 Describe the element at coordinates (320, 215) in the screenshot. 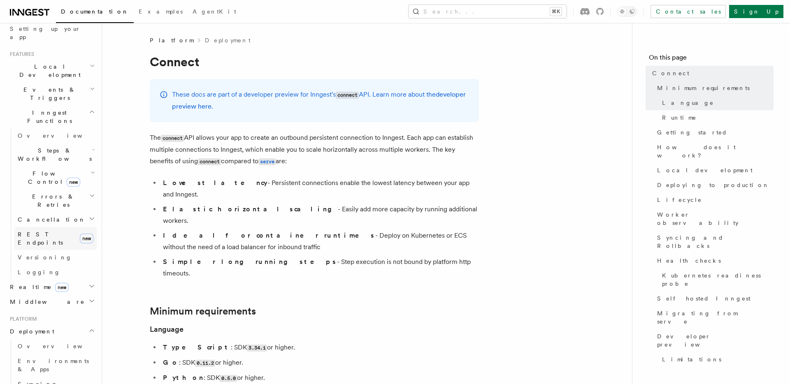

I see `li: - Easily add more capacity by running additional workers.` at that location.